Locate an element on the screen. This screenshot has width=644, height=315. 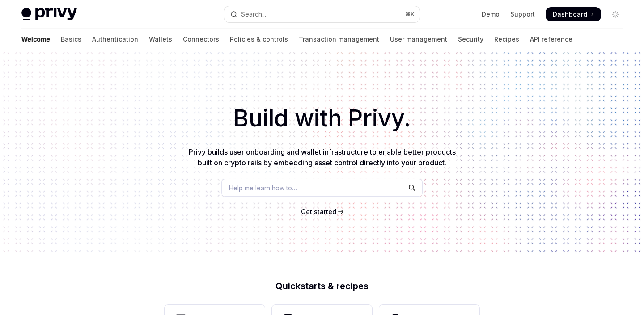
a: Wallets is located at coordinates (161, 39).